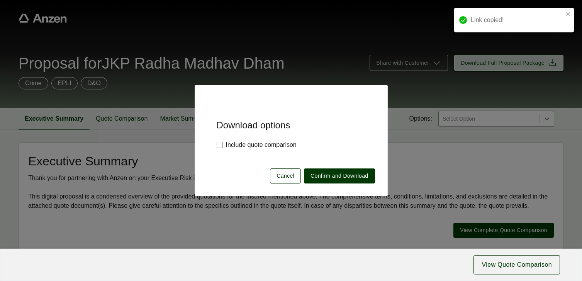 The image size is (582, 281). What do you see at coordinates (517, 20) in the screenshot?
I see `div: Link copied!` at bounding box center [517, 20].